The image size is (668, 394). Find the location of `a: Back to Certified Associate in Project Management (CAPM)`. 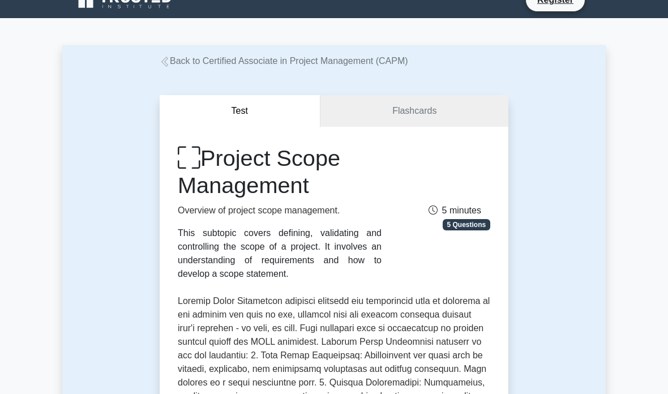

a: Back to Certified Associate in Project Management (CAPM) is located at coordinates (284, 61).